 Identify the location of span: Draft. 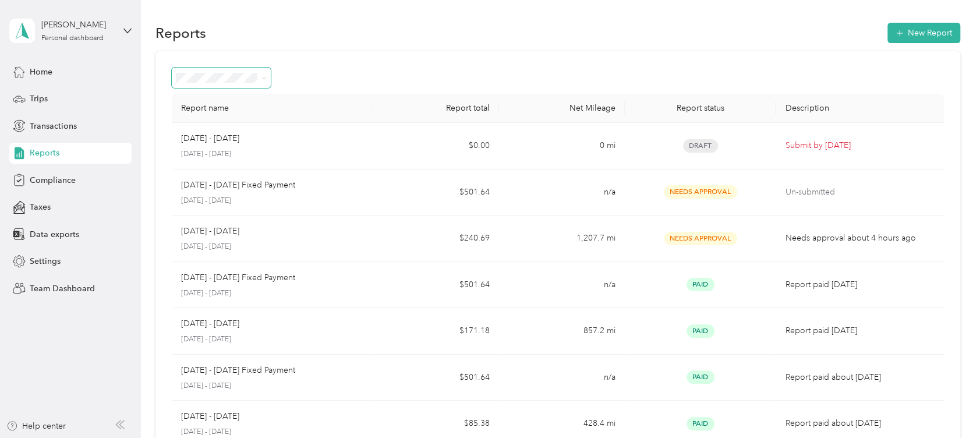
(700, 146).